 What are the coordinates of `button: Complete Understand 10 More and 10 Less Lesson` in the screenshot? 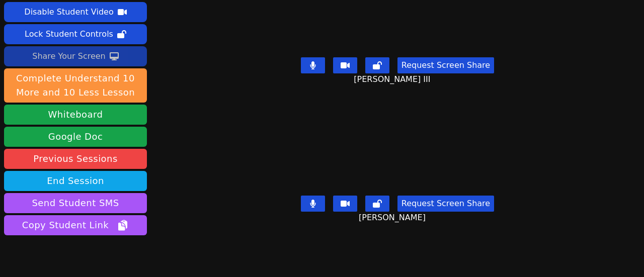 It's located at (75, 85).